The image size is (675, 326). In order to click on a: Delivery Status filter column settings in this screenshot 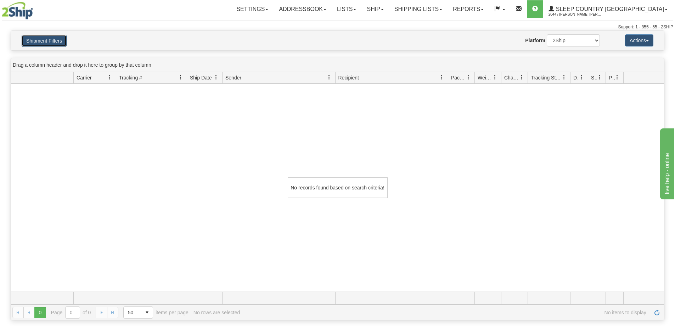, I will do `click(582, 77)`.